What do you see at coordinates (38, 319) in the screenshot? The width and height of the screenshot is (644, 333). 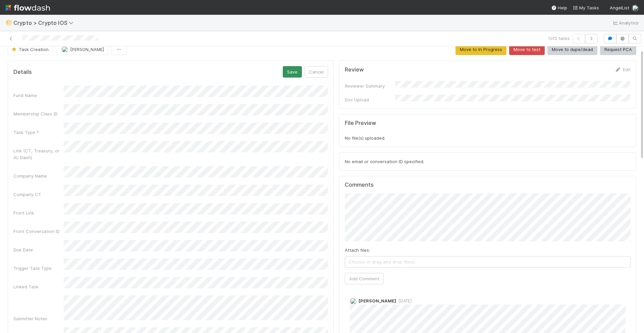 I see `div: Submitter Notes` at bounding box center [38, 319].